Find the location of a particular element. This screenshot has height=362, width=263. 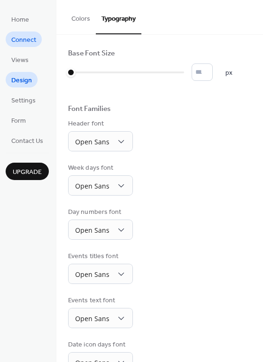

div: Base Font Size is located at coordinates (91, 54).